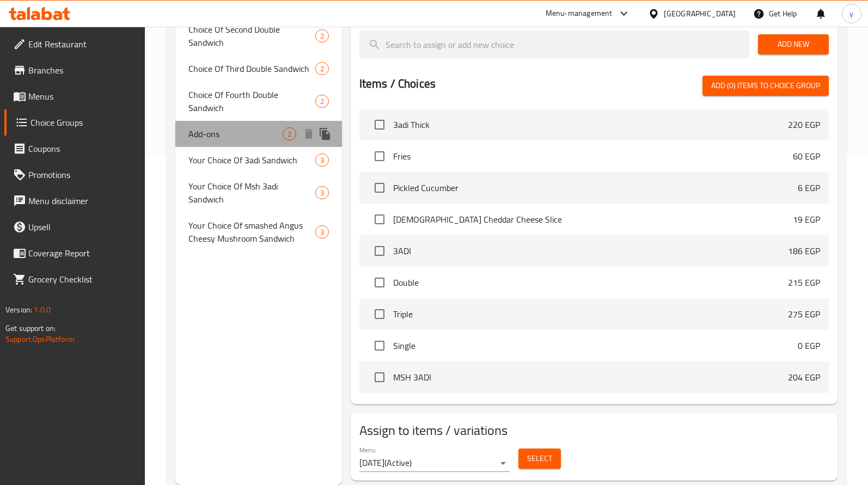 The width and height of the screenshot is (868, 485). I want to click on span: Add New, so click(793, 44).